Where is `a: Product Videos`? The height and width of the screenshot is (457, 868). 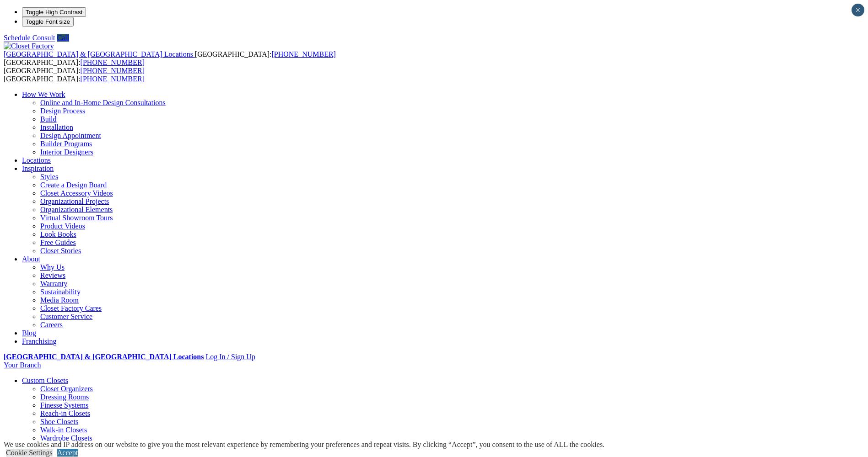 a: Product Videos is located at coordinates (63, 226).